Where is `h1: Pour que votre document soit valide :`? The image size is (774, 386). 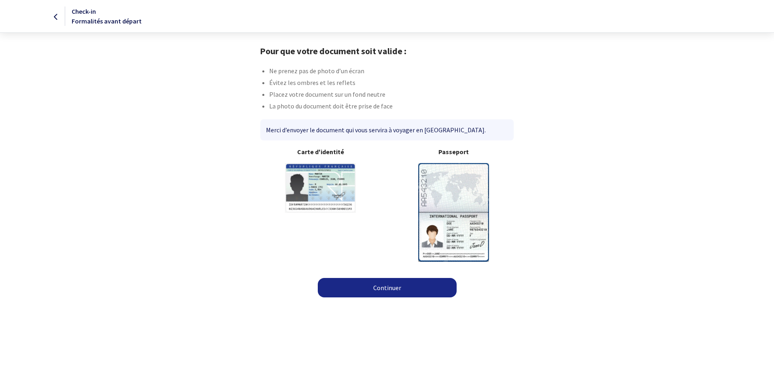
h1: Pour que votre document soit valide : is located at coordinates (387, 51).